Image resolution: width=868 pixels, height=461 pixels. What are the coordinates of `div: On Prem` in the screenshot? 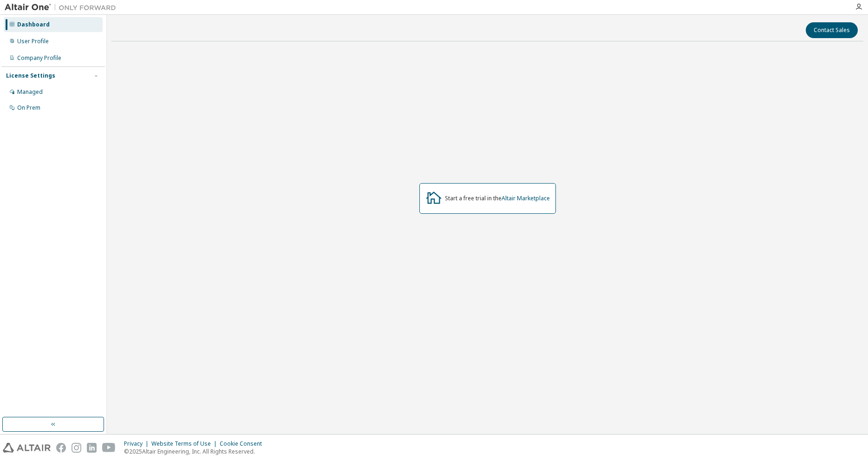 It's located at (29, 108).